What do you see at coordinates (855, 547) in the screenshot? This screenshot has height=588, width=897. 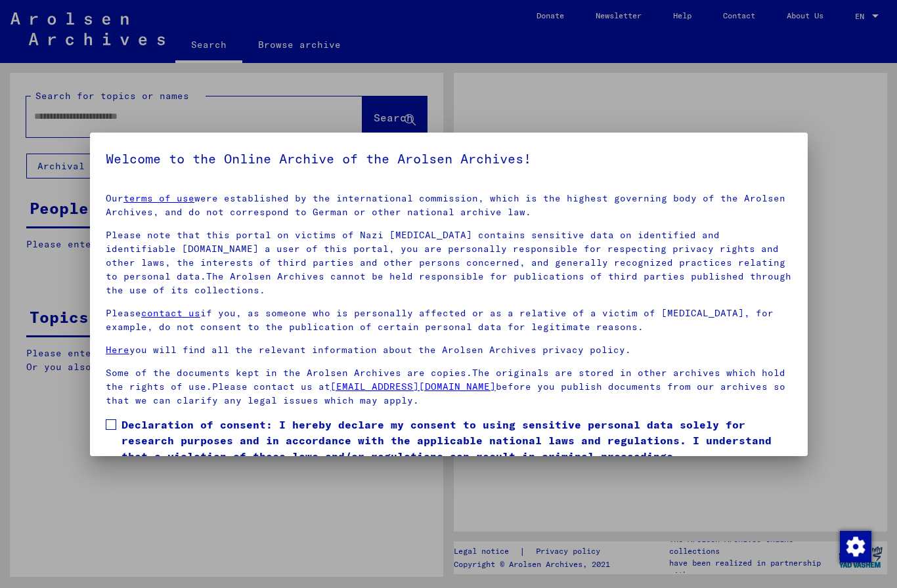 I see `img: Change consent` at bounding box center [855, 547].